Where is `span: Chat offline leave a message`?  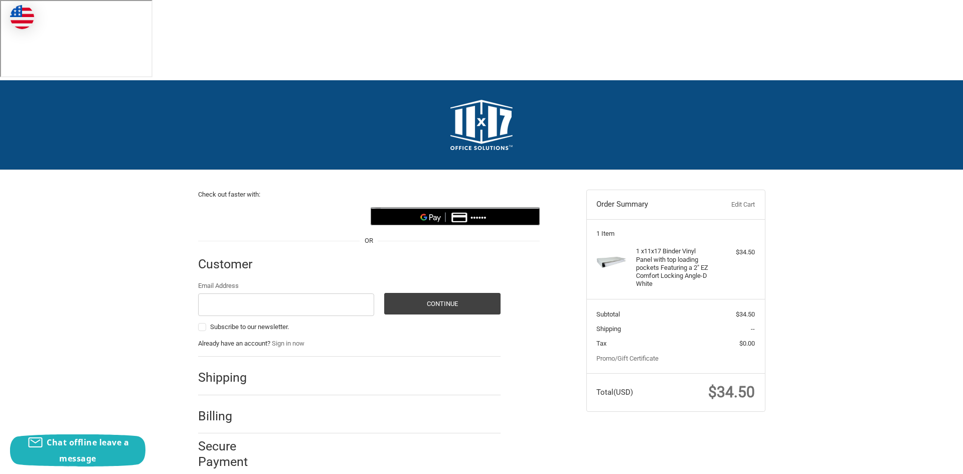 span: Chat offline leave a message is located at coordinates (88, 451).